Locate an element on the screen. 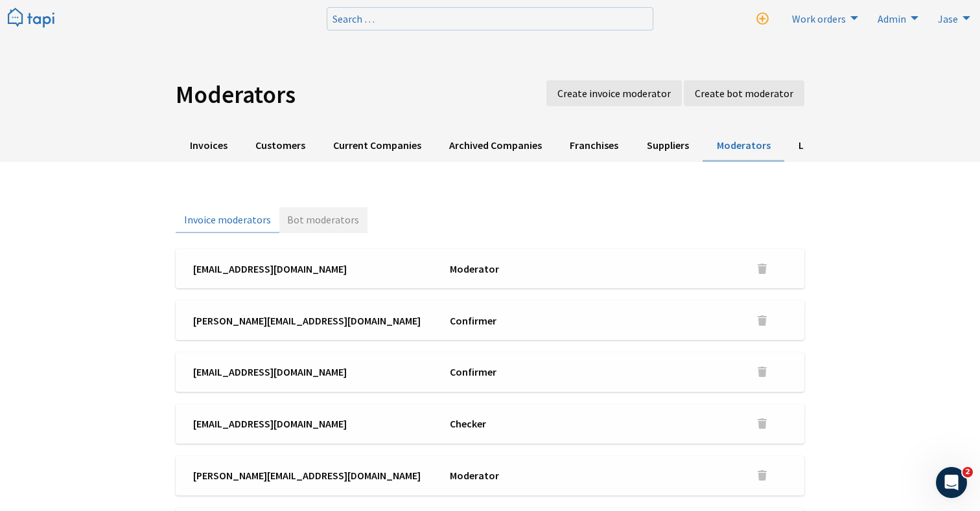 The width and height of the screenshot is (980, 511). i: New work order is located at coordinates (762, 19).